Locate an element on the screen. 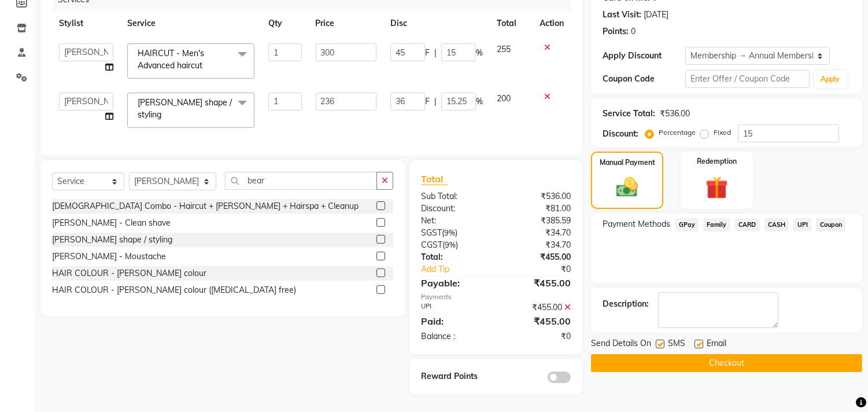 The image size is (868, 412). th: Stylist is located at coordinates (86, 23).